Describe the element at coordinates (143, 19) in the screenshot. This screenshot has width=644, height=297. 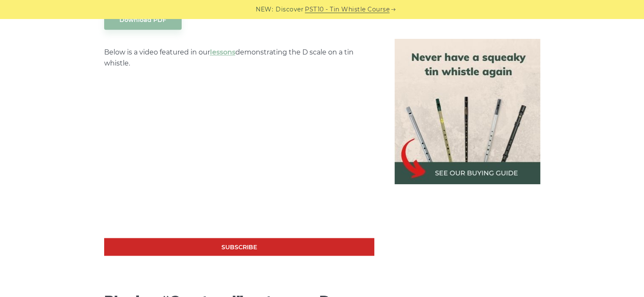
I see `a: Download PDF` at that location.